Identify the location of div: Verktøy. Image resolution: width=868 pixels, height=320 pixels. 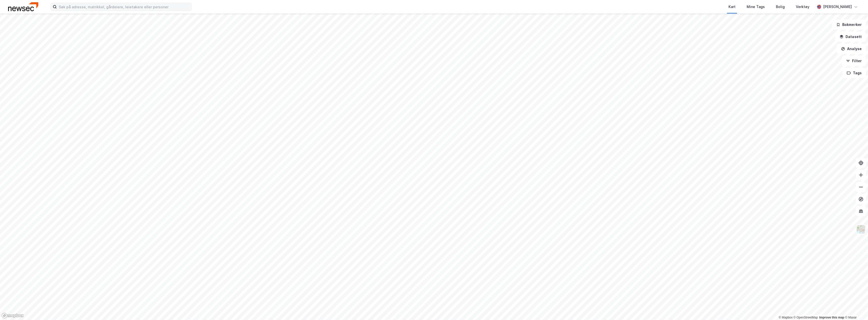
(803, 7).